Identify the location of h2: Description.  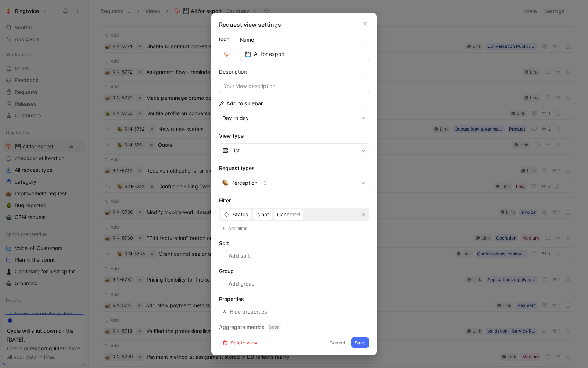
(233, 72).